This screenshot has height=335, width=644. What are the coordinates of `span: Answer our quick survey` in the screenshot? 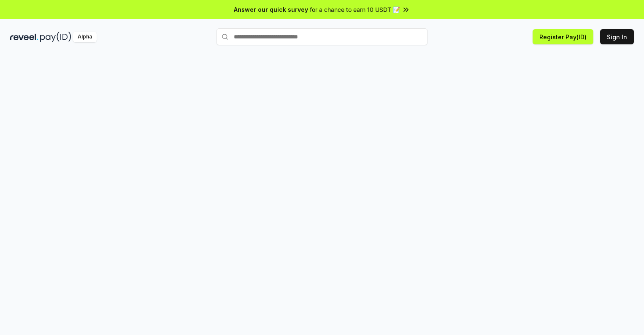 It's located at (271, 9).